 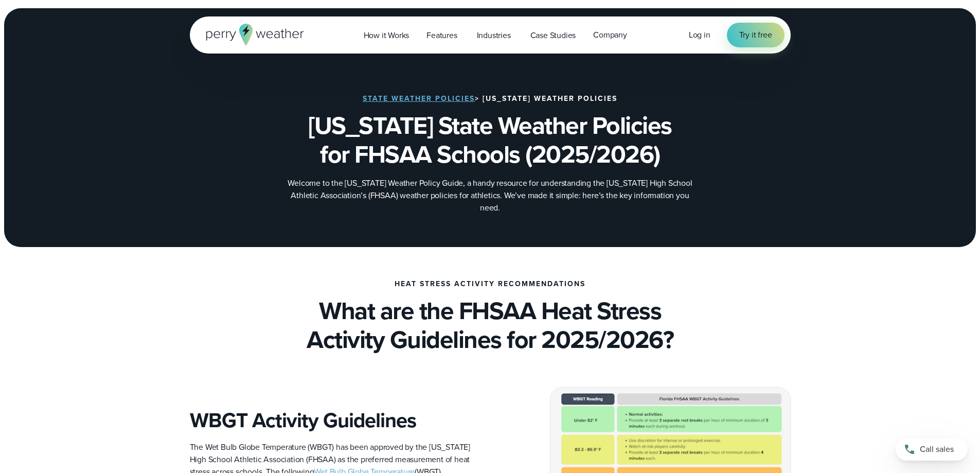 What do you see at coordinates (700, 35) in the screenshot?
I see `a: Log in` at bounding box center [700, 35].